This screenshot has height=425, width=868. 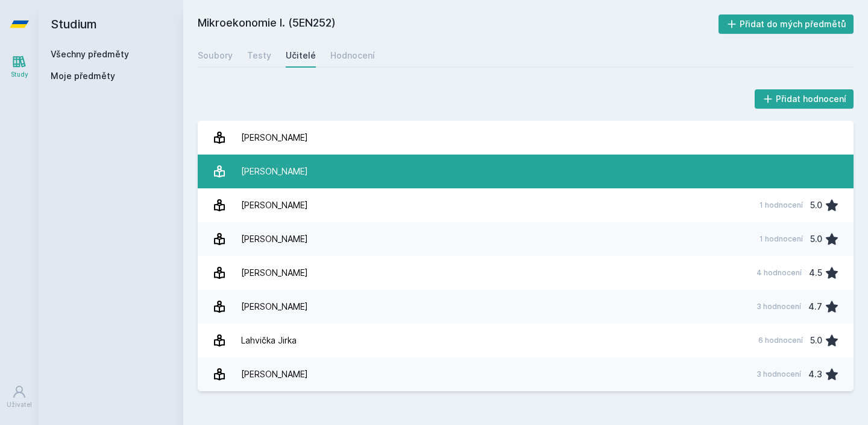 I want to click on a: Study, so click(x=19, y=66).